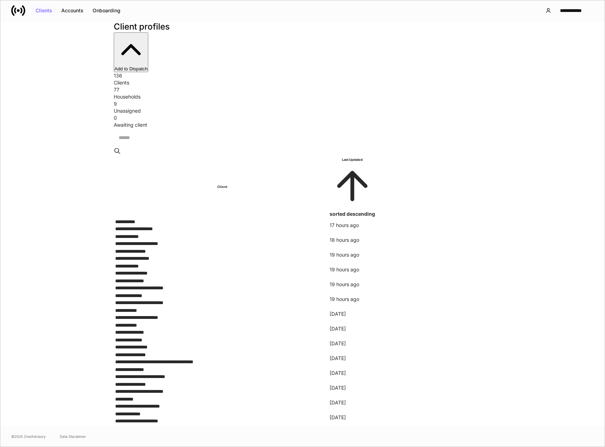  Describe the element at coordinates (222, 187) in the screenshot. I see `h6: Client` at that location.